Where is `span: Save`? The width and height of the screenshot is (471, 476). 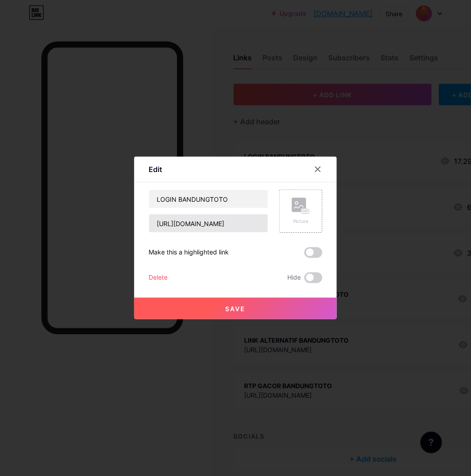
span: Save is located at coordinates (235, 308).